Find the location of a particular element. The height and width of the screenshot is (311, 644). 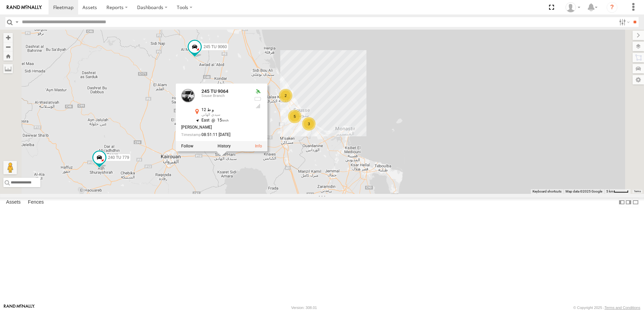

label: Dock Summary Table to the Right is located at coordinates (629, 202).